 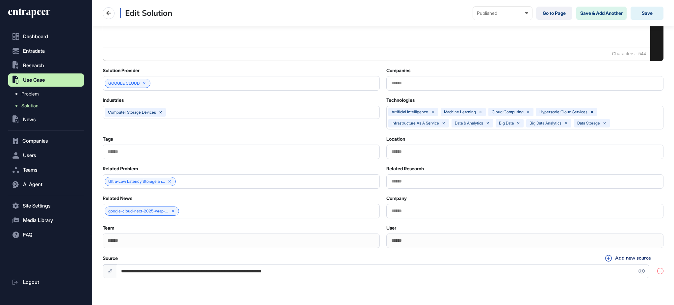 I want to click on a: Go to Page, so click(x=554, y=13).